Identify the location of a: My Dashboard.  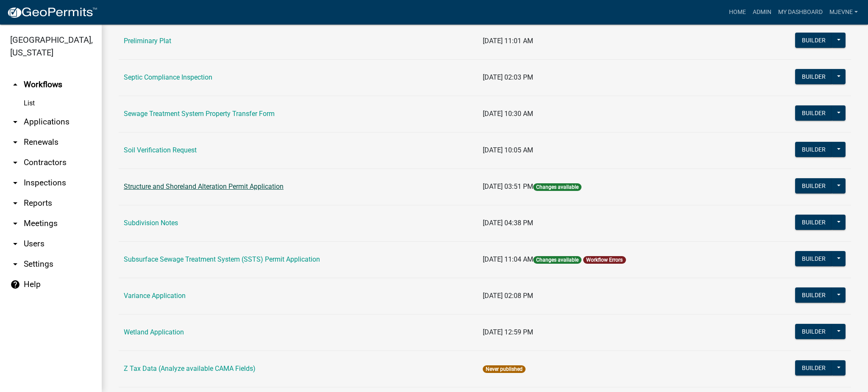
(801, 12).